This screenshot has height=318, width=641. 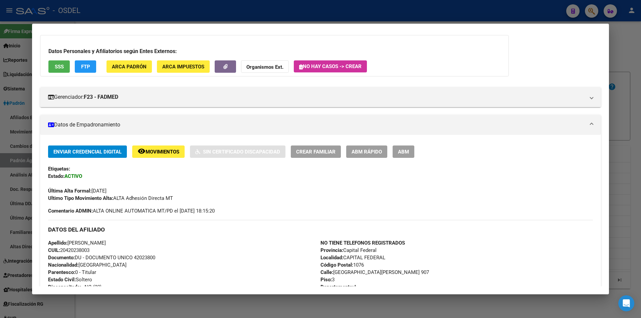 What do you see at coordinates (327, 273) in the screenshot?
I see `strong: Calle:` at bounding box center [327, 273].